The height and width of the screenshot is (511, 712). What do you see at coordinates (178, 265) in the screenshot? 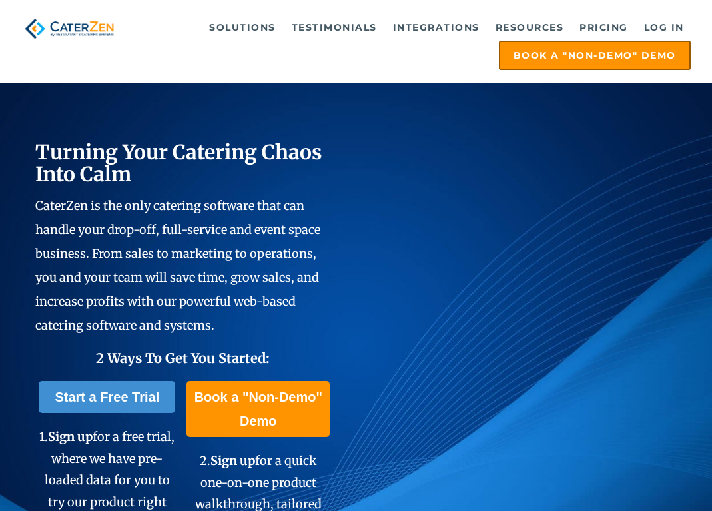
I see `span: CaterZen is the only catering software that can handle your drop-off, full-service and event spac...` at bounding box center [178, 265].